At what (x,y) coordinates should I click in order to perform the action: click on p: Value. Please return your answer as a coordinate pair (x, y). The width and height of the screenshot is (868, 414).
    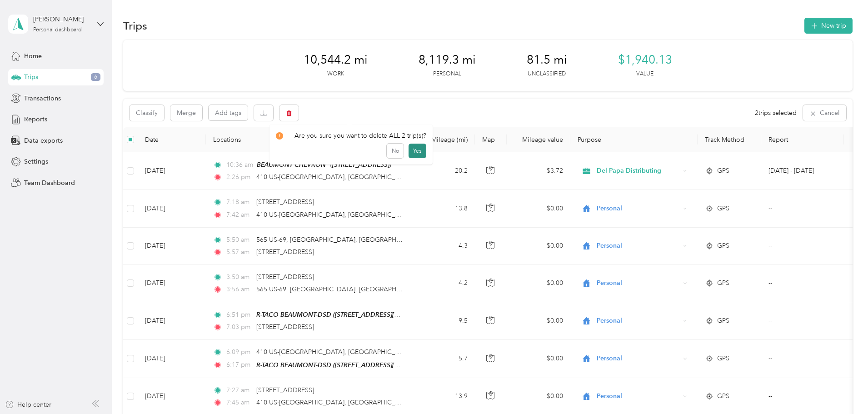
    Looking at the image, I should click on (645, 74).